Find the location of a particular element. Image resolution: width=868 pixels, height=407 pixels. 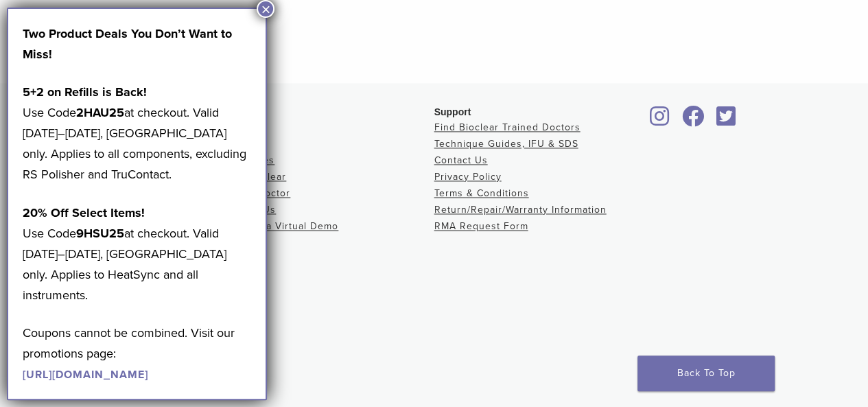

a: Contact Us is located at coordinates (461, 160).